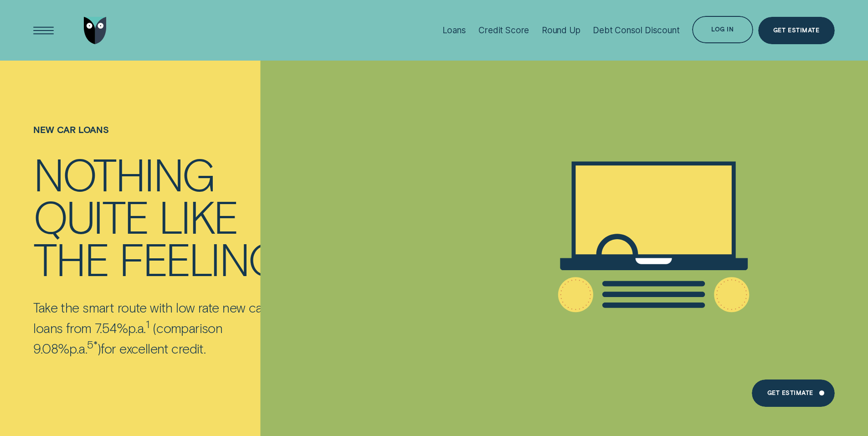 The width and height of the screenshot is (868, 436). Describe the element at coordinates (561, 30) in the screenshot. I see `div: Round Up` at that location.